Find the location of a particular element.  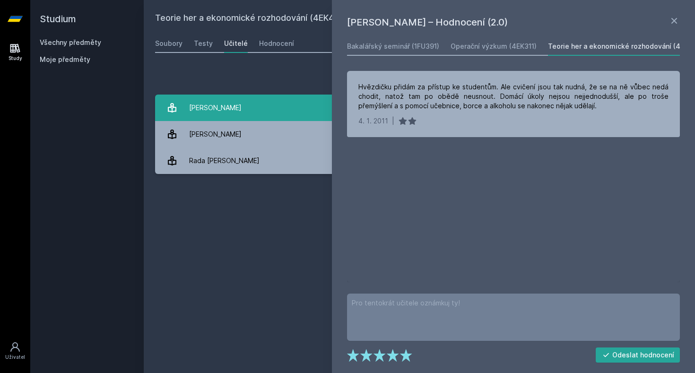

a: Učitelé is located at coordinates (236, 44).